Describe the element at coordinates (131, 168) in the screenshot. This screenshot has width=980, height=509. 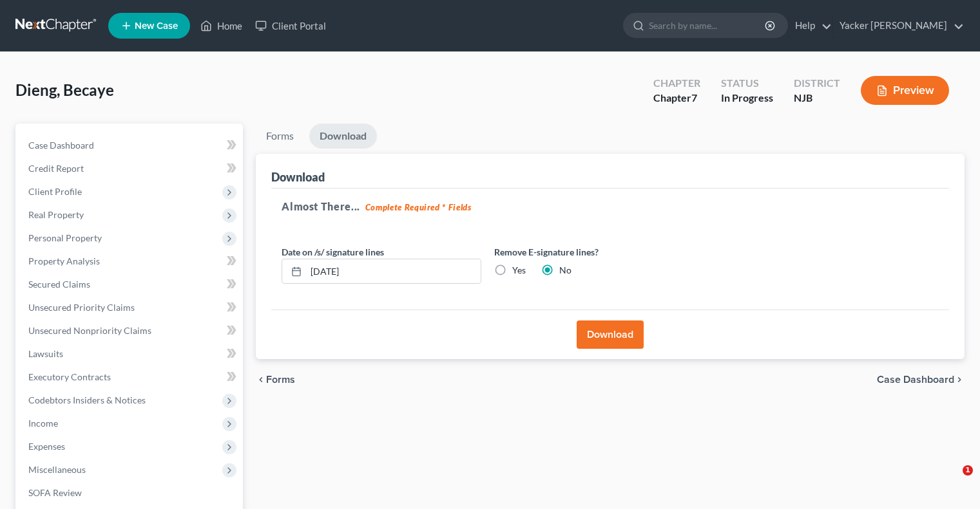
I see `a: Credit Report` at that location.